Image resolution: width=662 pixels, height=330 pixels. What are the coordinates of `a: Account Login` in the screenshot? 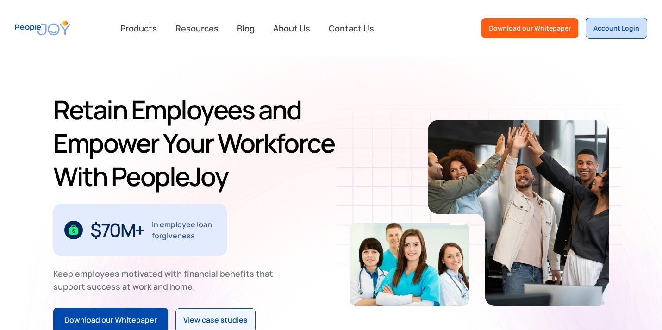 It's located at (616, 28).